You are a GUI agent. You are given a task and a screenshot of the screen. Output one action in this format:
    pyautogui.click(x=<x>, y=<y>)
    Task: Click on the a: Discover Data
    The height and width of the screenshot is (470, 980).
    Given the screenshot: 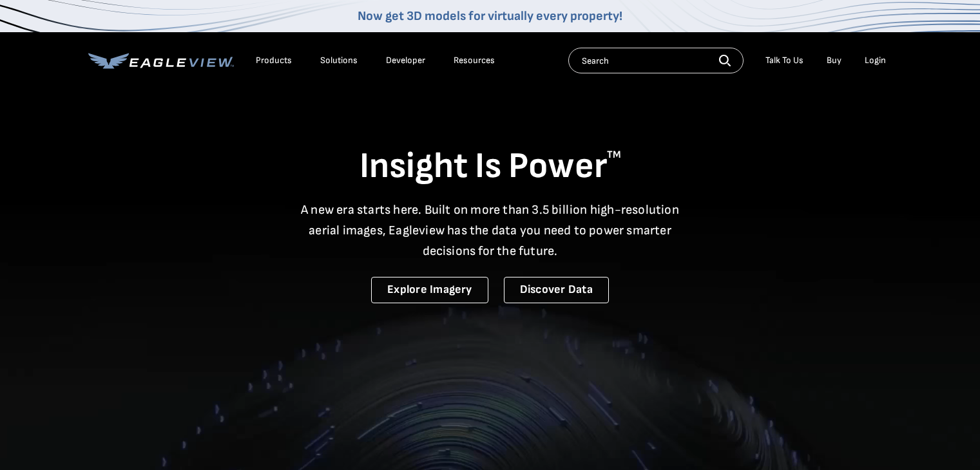 What is the action you would take?
    pyautogui.click(x=556, y=290)
    